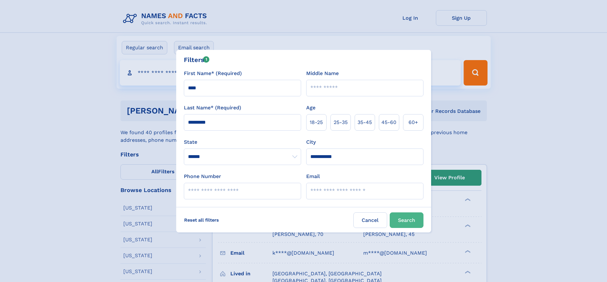 This screenshot has height=282, width=607. Describe the element at coordinates (316, 123) in the screenshot. I see `span: 18‑25` at that location.